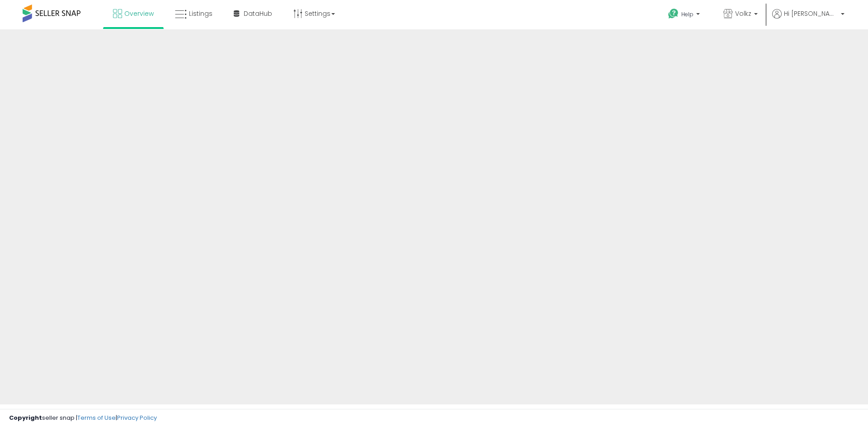 This screenshot has height=427, width=868. I want to click on span: Help, so click(687, 14).